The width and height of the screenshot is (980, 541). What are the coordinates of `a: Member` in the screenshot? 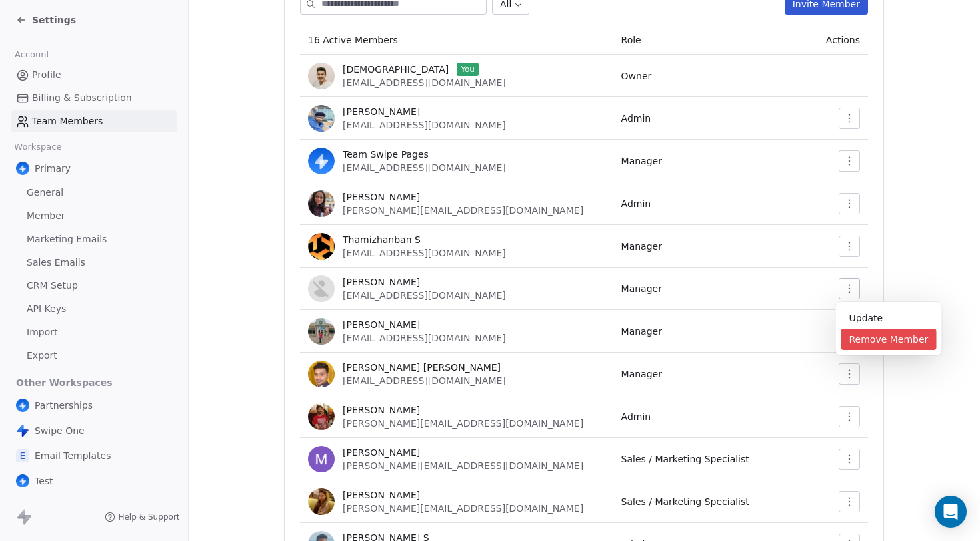 It's located at (94, 215).